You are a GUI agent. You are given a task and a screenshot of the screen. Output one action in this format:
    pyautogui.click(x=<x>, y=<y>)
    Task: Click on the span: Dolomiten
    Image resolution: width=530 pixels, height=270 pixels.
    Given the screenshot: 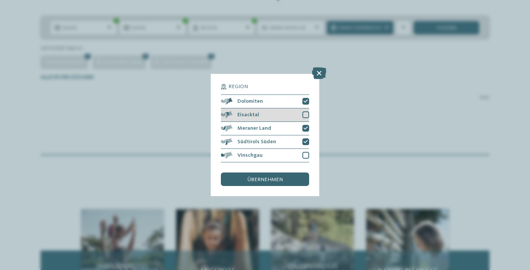 What is the action you would take?
    pyautogui.click(x=250, y=101)
    